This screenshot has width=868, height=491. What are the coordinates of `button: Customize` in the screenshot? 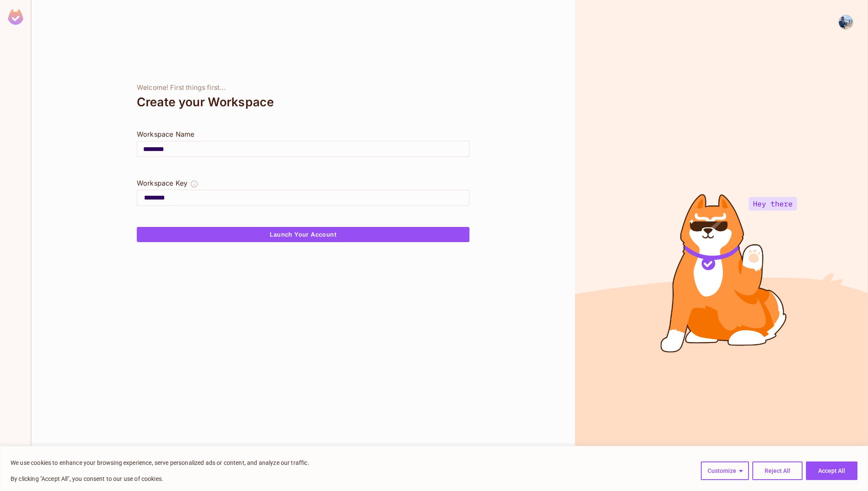 It's located at (724, 470).